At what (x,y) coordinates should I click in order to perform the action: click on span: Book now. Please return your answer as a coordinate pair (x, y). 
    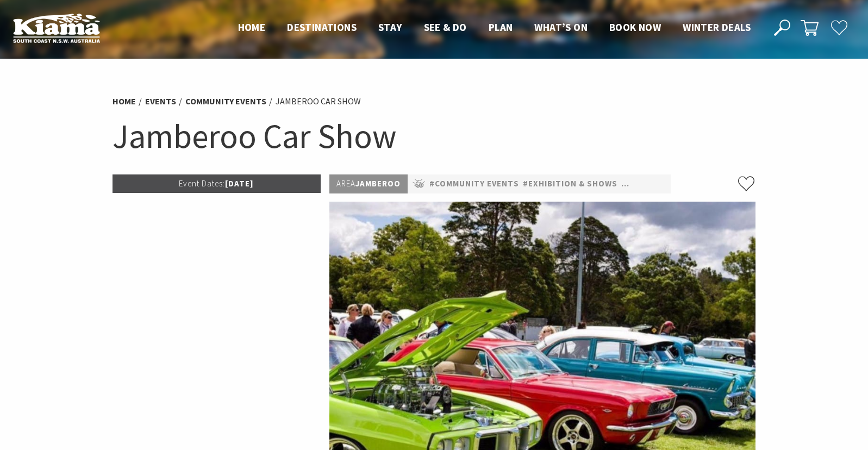
    Looking at the image, I should click on (635, 28).